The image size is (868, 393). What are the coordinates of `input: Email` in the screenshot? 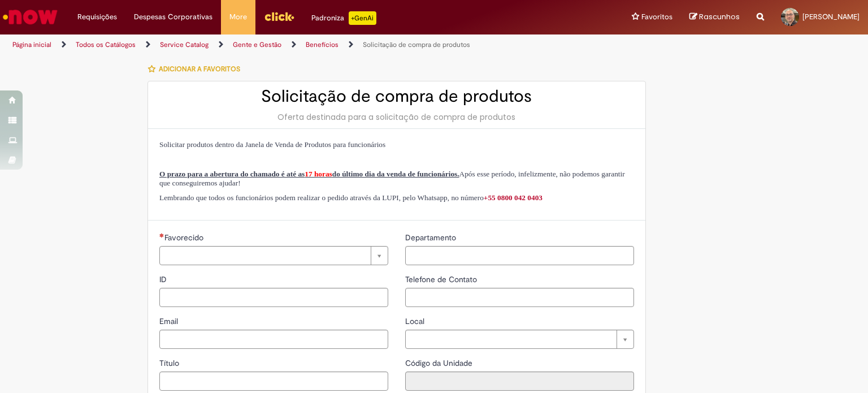 It's located at (274, 339).